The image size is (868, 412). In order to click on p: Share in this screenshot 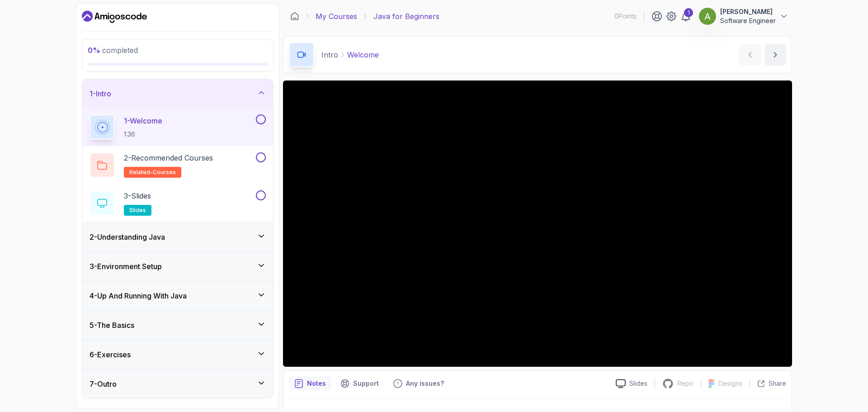, I will do `click(778, 384)`.